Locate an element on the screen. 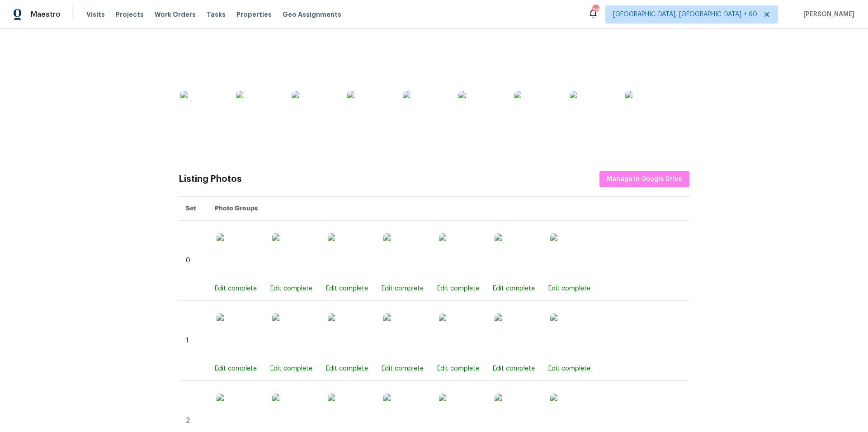 Image resolution: width=868 pixels, height=432 pixels. span: Geo Assignments is located at coordinates (312, 14).